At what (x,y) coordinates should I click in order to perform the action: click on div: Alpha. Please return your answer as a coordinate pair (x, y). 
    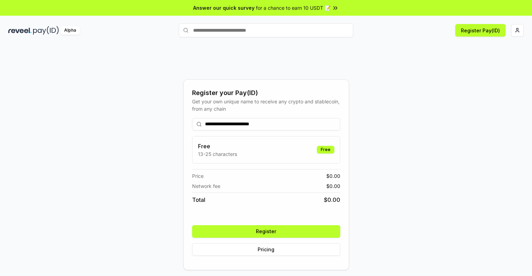
    Looking at the image, I should click on (70, 30).